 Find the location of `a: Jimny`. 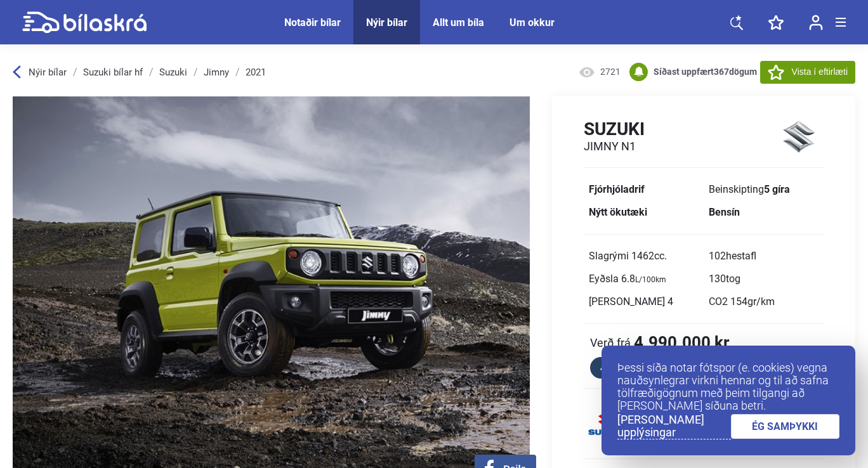

a: Jimny is located at coordinates (216, 72).